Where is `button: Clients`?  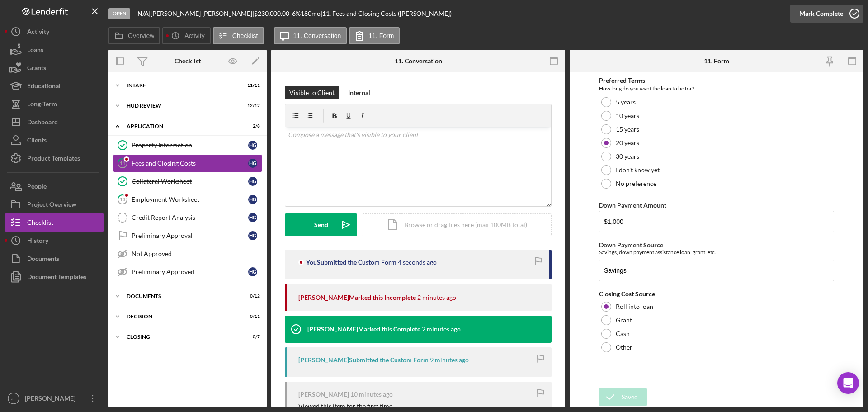
button: Clients is located at coordinates (54, 140).